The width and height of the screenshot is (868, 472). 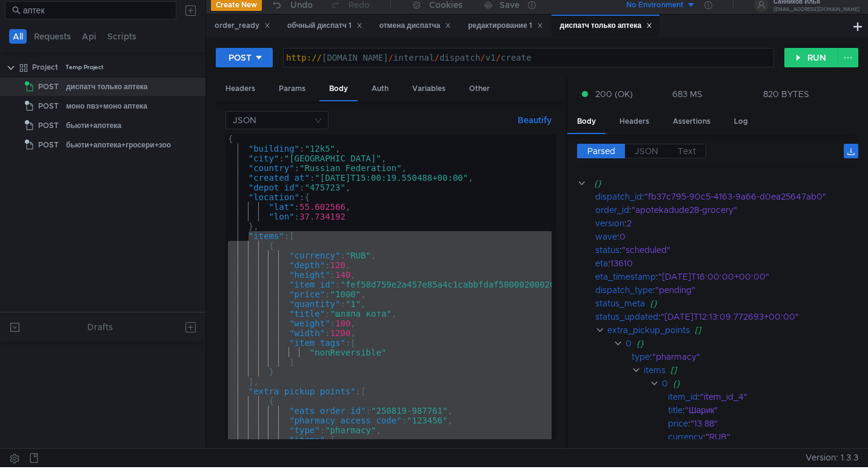 What do you see at coordinates (118, 145) in the screenshot?
I see `div: бьюти+апотека+гросери+зоо` at bounding box center [118, 145].